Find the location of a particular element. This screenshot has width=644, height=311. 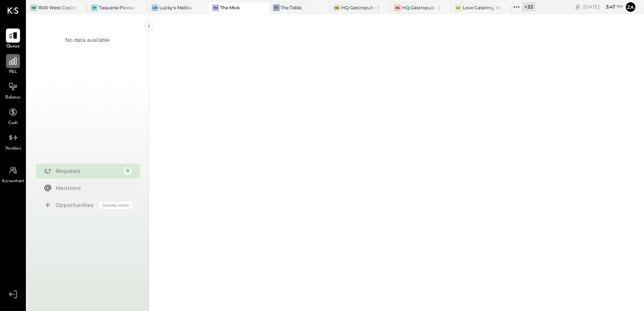

div: 9 is located at coordinates (128, 171).